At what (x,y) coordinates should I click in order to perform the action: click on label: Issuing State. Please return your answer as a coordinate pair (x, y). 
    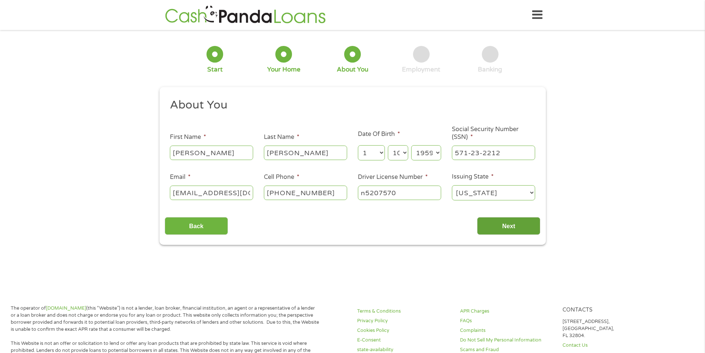
    Looking at the image, I should click on (472, 176).